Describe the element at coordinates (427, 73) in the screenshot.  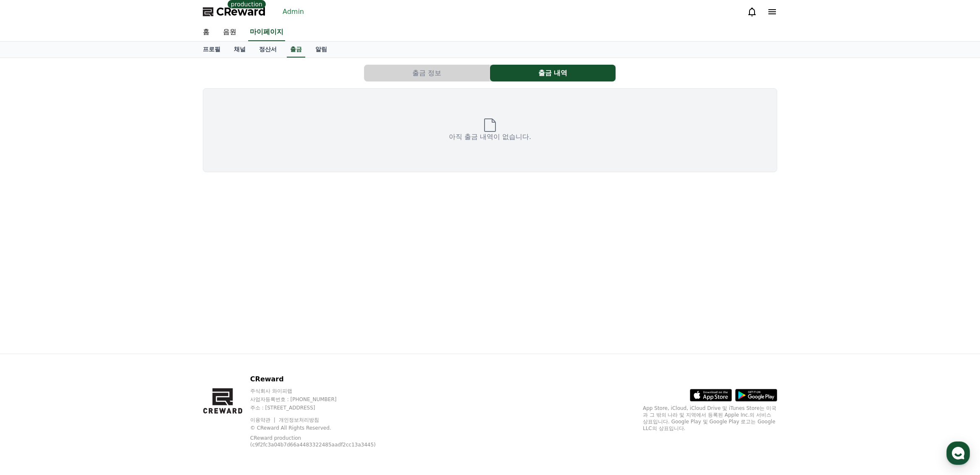
I see `button: 출금 정보` at that location.